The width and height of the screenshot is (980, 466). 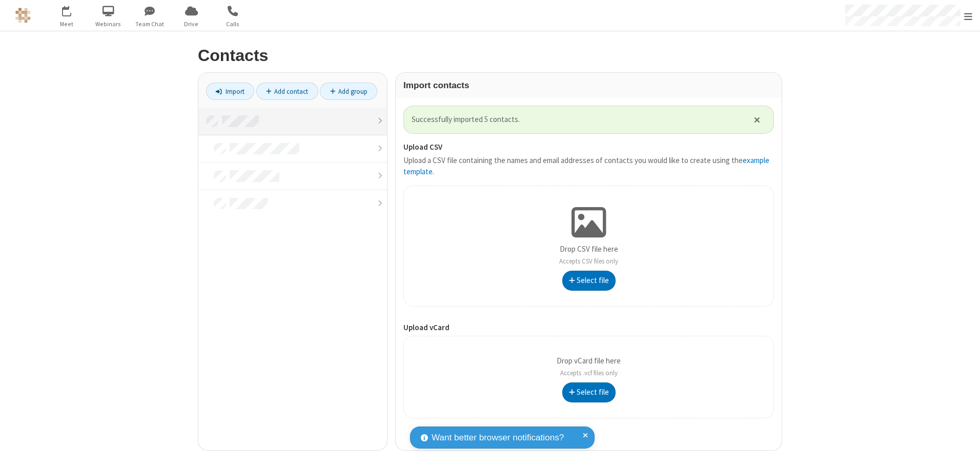 What do you see at coordinates (150, 24) in the screenshot?
I see `span: Team Chat` at bounding box center [150, 24].